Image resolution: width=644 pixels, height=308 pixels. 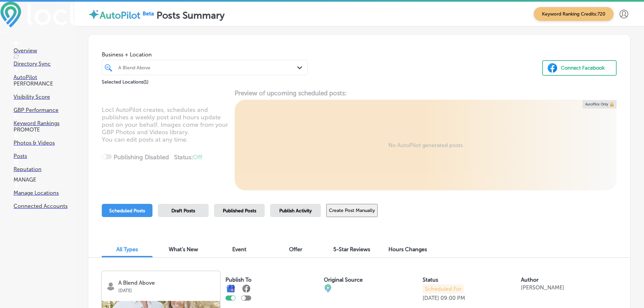 What do you see at coordinates (190, 15) in the screenshot?
I see `label: Posts Summary` at bounding box center [190, 15].